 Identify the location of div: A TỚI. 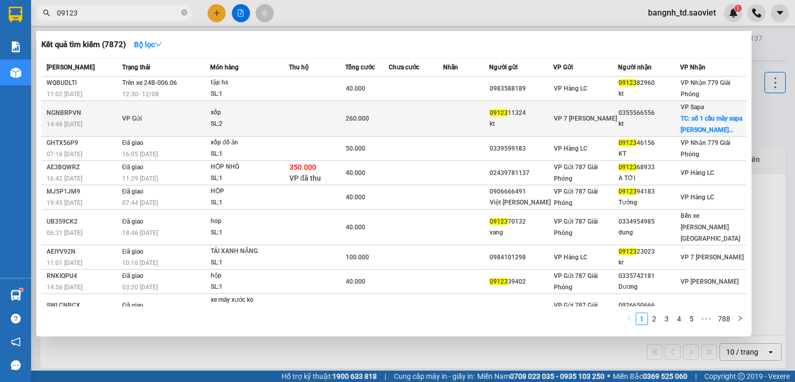
(649, 178).